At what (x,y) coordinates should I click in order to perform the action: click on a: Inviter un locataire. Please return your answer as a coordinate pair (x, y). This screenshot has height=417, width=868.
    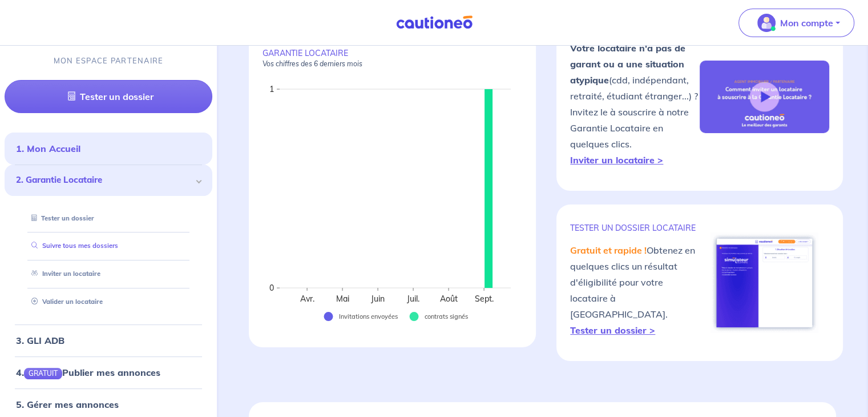
    Looking at the image, I should click on (63, 274).